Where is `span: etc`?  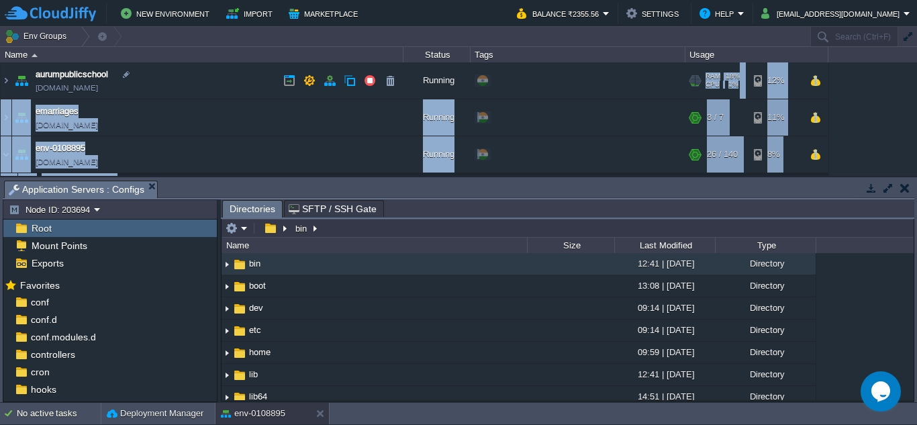 span: etc is located at coordinates (255, 329).